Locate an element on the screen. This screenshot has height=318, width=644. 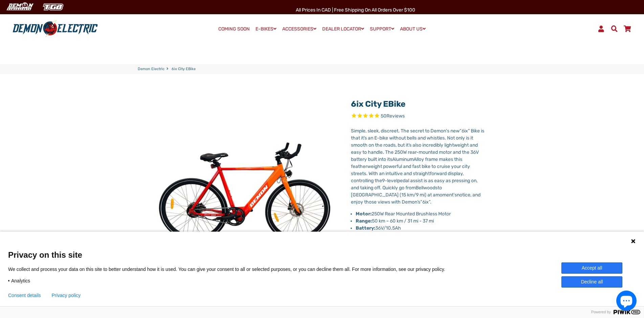
button: Consent details is located at coordinates (24, 295).